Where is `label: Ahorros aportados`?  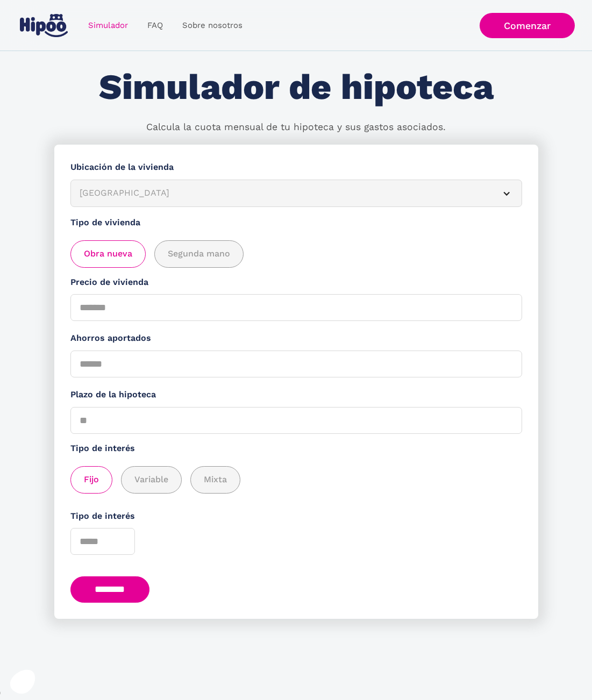 label: Ahorros aportados is located at coordinates (296, 339).